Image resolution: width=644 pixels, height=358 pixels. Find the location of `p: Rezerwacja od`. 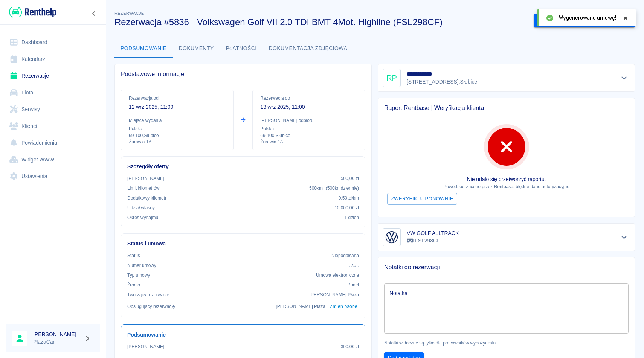

p: Rezerwacja od is located at coordinates (178, 98).